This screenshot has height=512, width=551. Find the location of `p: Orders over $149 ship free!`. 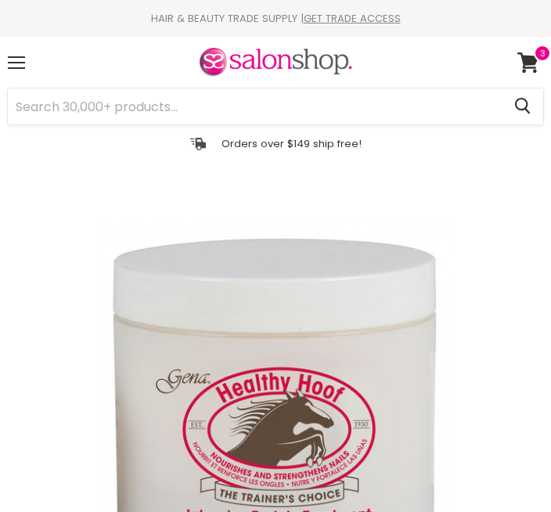

p: Orders over $149 ship free! is located at coordinates (291, 143).